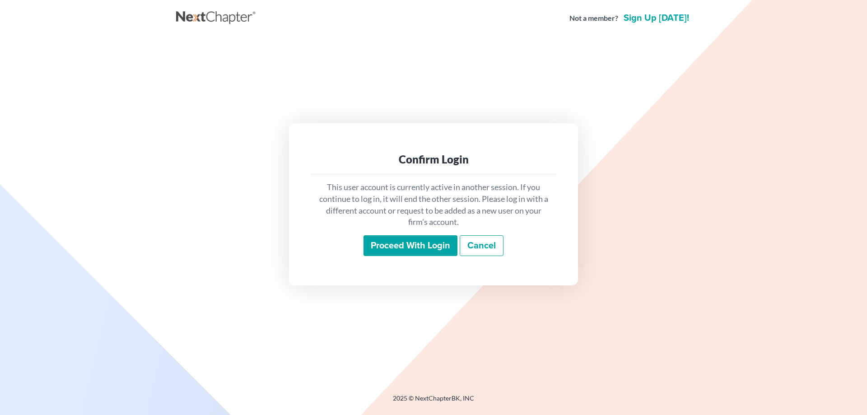  What do you see at coordinates (481, 246) in the screenshot?
I see `a: Cancel` at bounding box center [481, 246].